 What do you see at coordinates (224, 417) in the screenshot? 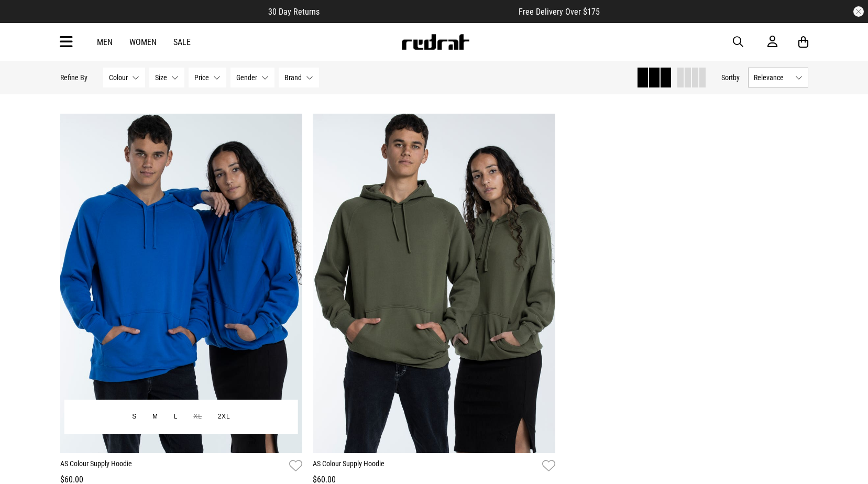
I see `button: 2XL` at bounding box center [224, 417].